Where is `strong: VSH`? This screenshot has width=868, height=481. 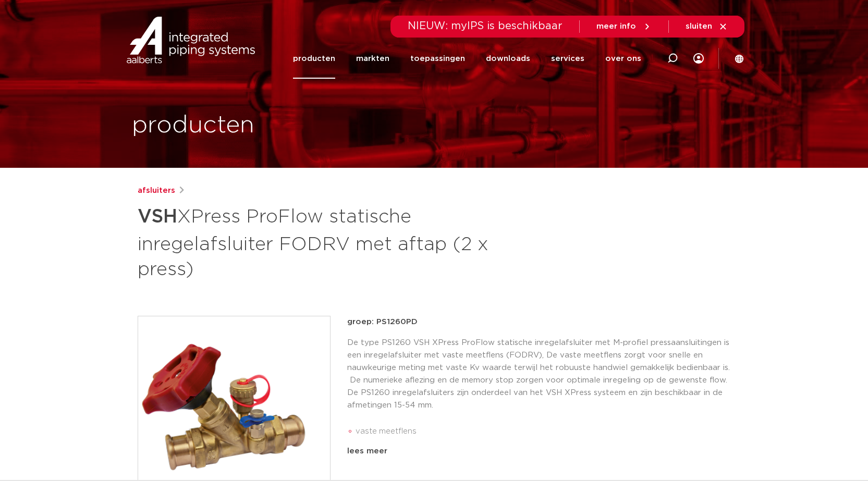
strong: VSH is located at coordinates (157, 217).